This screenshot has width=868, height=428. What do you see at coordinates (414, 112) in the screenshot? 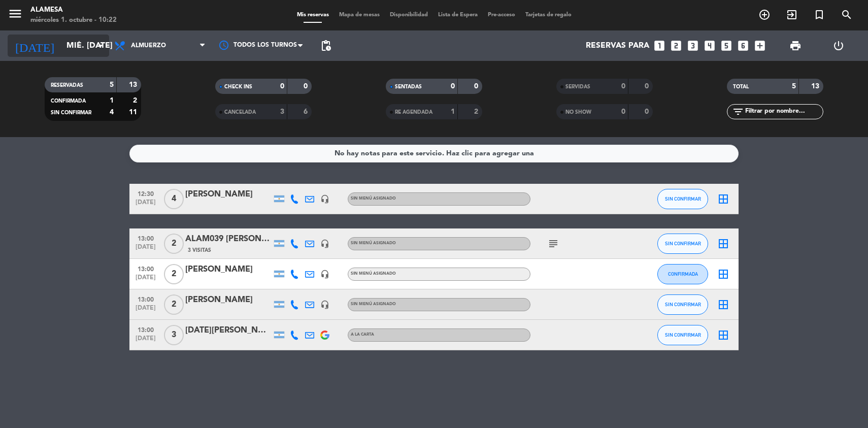
I see `span: RE AGENDADA` at bounding box center [414, 112].